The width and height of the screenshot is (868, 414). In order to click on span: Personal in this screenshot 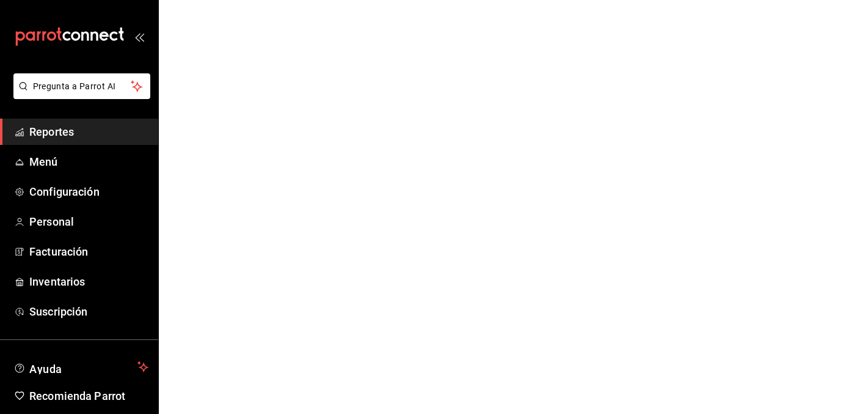, I will do `click(89, 221)`.